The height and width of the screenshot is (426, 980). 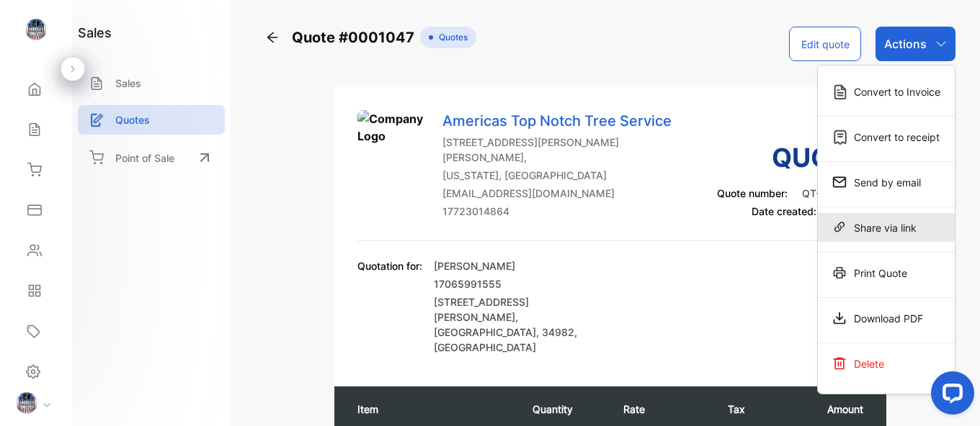 I want to click on button: Edit quote, so click(x=825, y=44).